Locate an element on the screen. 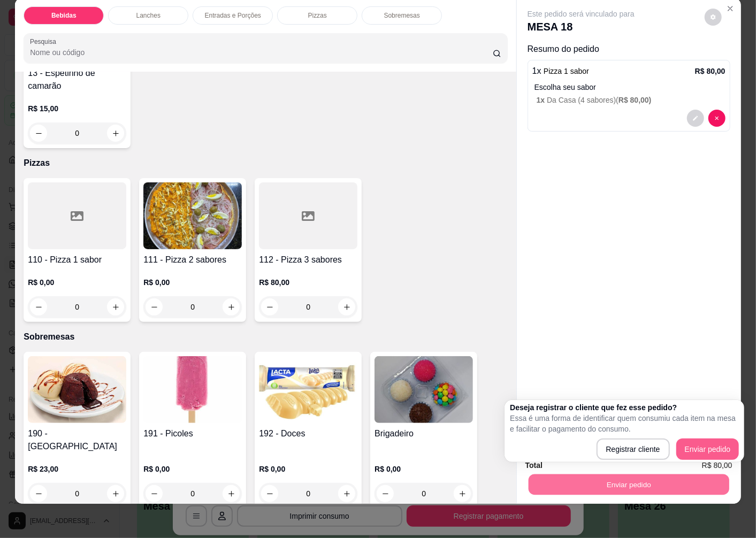 The width and height of the screenshot is (756, 538). label: Pesquisa is located at coordinates (45, 41).